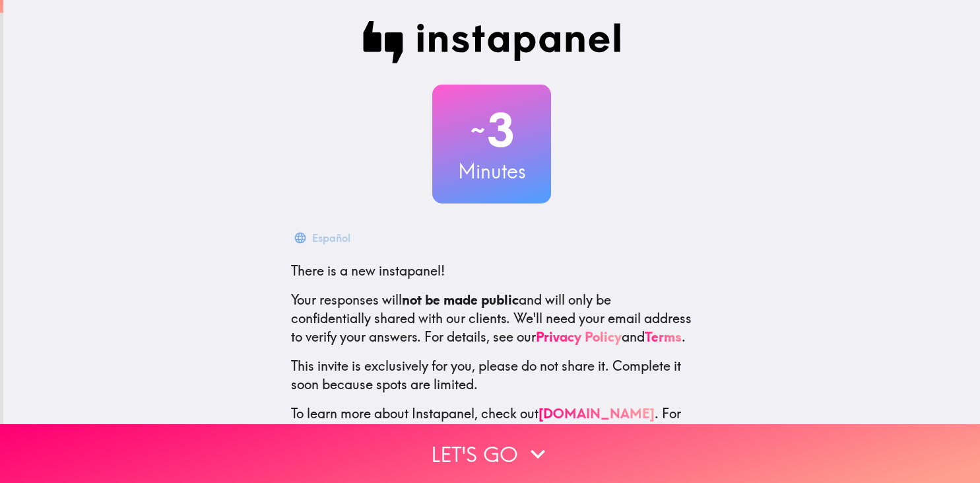  I want to click on a: Privacy Policy, so click(579, 336).